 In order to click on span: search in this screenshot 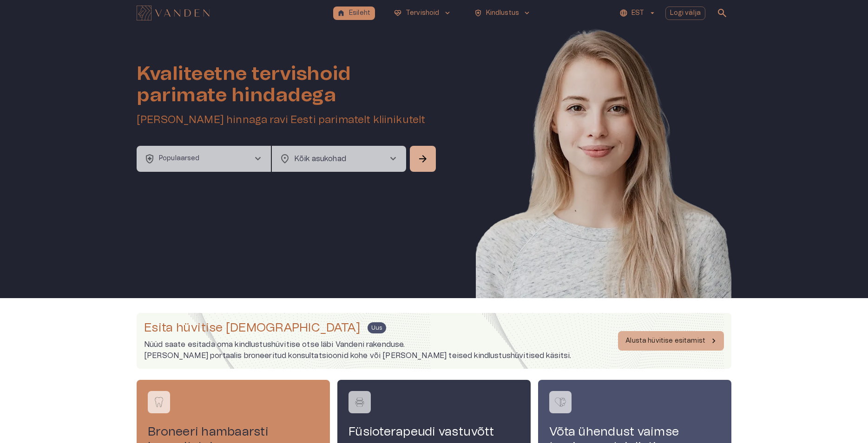, I will do `click(722, 13)`.